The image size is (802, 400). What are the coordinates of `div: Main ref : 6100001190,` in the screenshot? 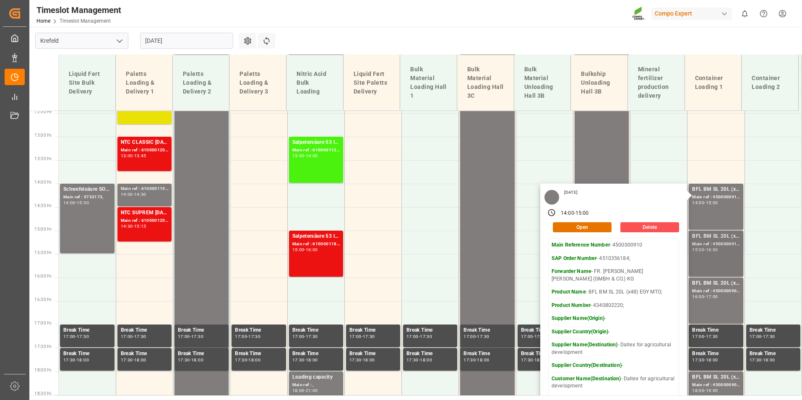 It's located at (144, 189).